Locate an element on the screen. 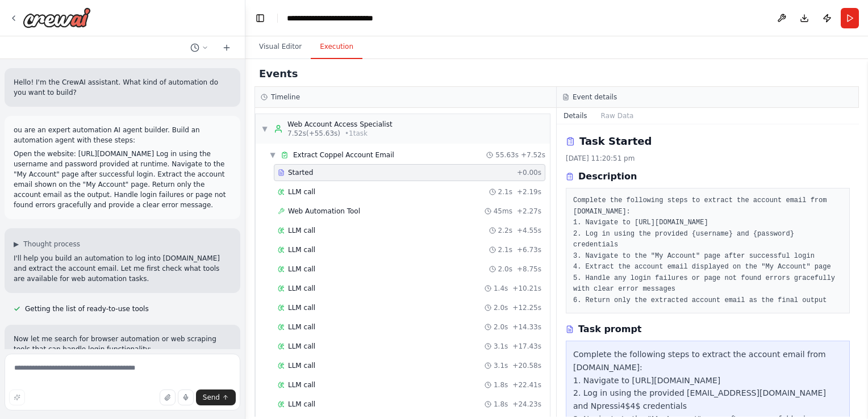 This screenshot has width=868, height=419. span: Send is located at coordinates (211, 397).